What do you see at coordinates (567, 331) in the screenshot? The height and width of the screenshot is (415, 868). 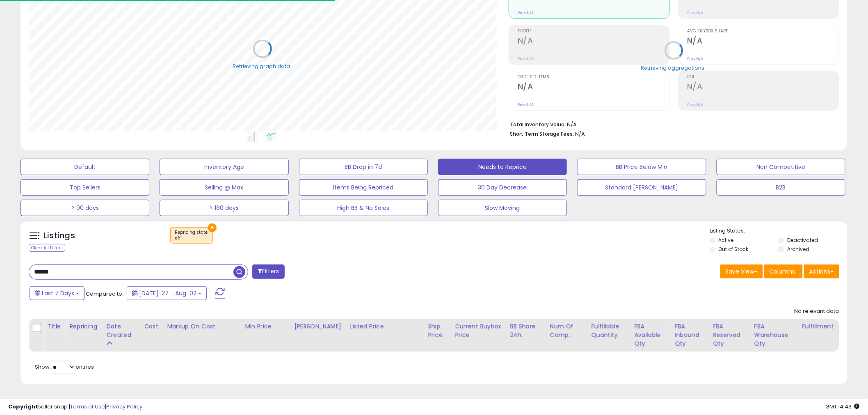 I see `div: Num of Comp.` at bounding box center [567, 331].